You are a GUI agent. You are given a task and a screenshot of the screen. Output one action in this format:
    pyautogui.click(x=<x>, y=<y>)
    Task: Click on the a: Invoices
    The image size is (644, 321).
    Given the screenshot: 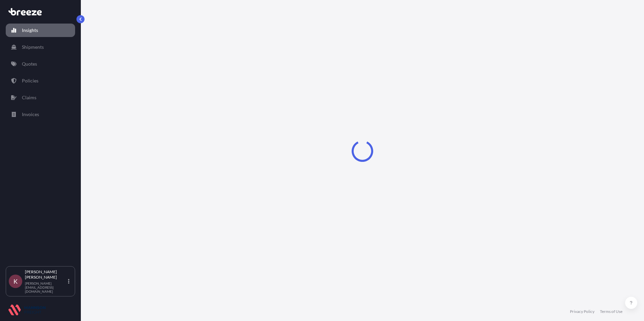 What is the action you would take?
    pyautogui.click(x=41, y=114)
    